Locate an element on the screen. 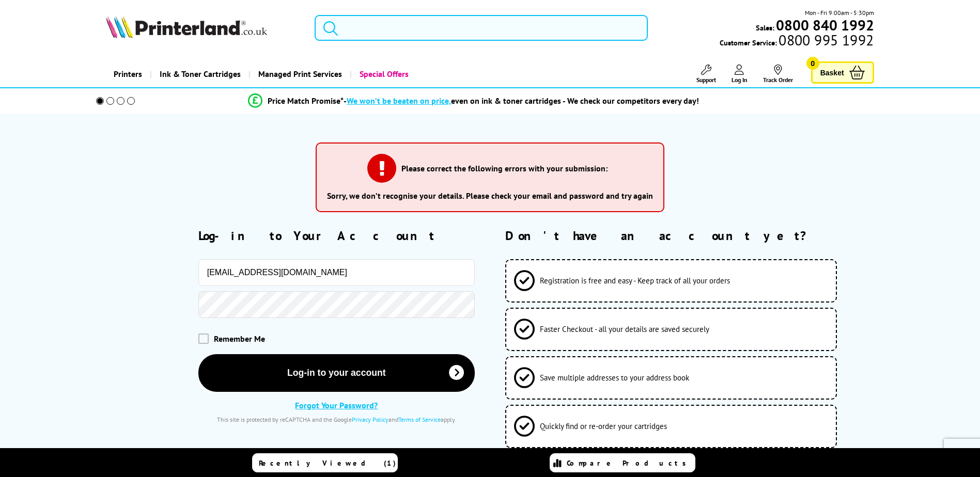 Image resolution: width=980 pixels, height=477 pixels. span: Compare Products is located at coordinates (629, 463).